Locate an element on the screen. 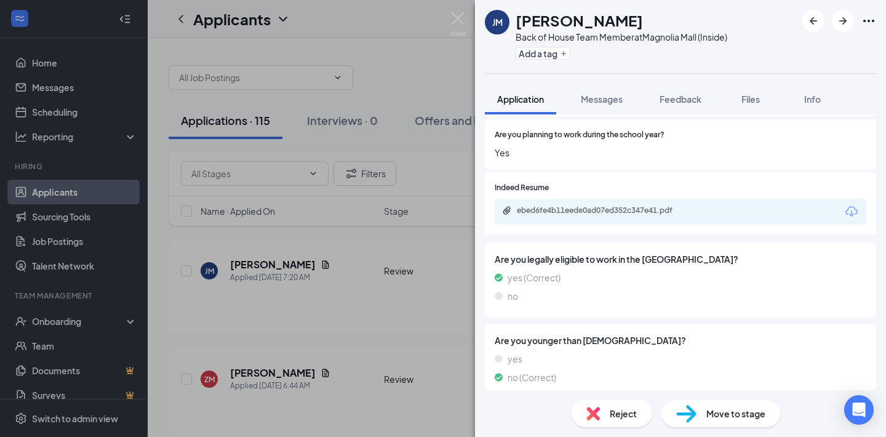  span: Yes is located at coordinates (681, 153).